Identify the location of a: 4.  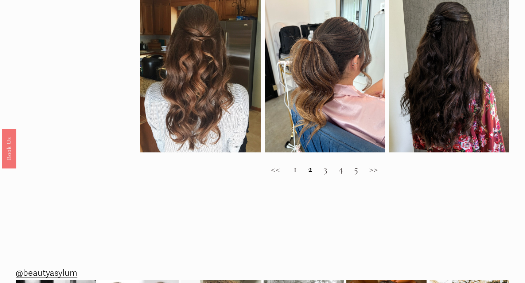
(340, 169).